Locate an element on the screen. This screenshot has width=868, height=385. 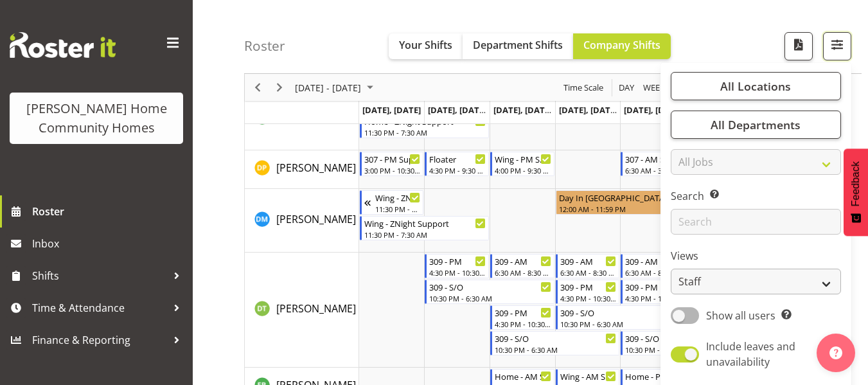
div: Daljeet Prasad"s event - 307 - PM Support Begin From Monday, October 6, 2025 at 3:00:00 PM GMT+13... is located at coordinates (392, 164).